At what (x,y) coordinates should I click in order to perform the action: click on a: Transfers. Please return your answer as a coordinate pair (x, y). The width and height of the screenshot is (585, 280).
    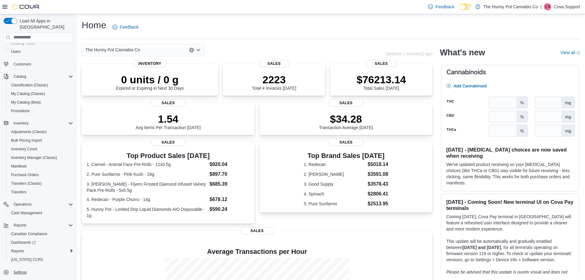
    Looking at the image, I should click on (19, 192).